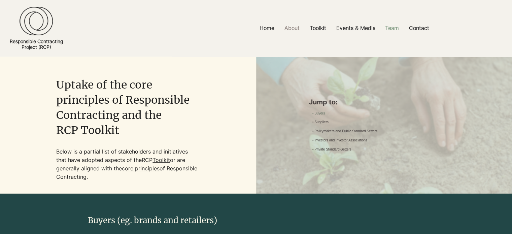 This screenshot has height=234, width=512. I want to click on p: Home, so click(267, 28).